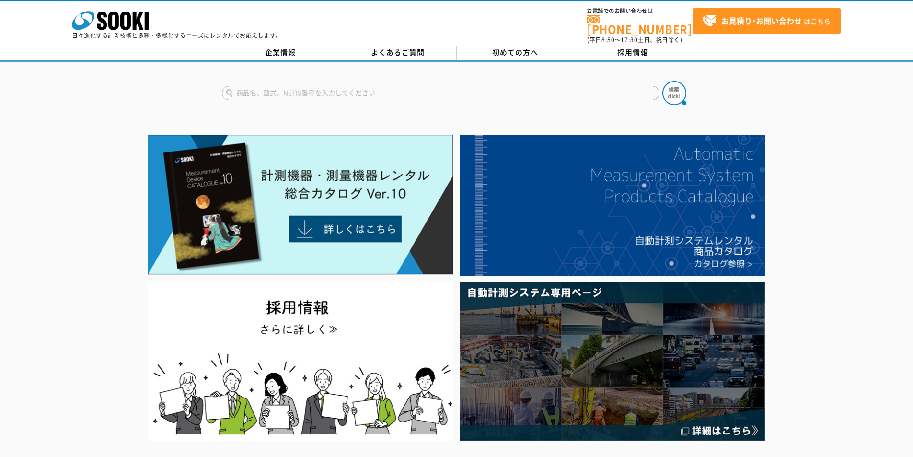 This screenshot has width=913, height=457. What do you see at coordinates (612, 361) in the screenshot?
I see `img: 自動計測システム専用ページ` at bounding box center [612, 361].